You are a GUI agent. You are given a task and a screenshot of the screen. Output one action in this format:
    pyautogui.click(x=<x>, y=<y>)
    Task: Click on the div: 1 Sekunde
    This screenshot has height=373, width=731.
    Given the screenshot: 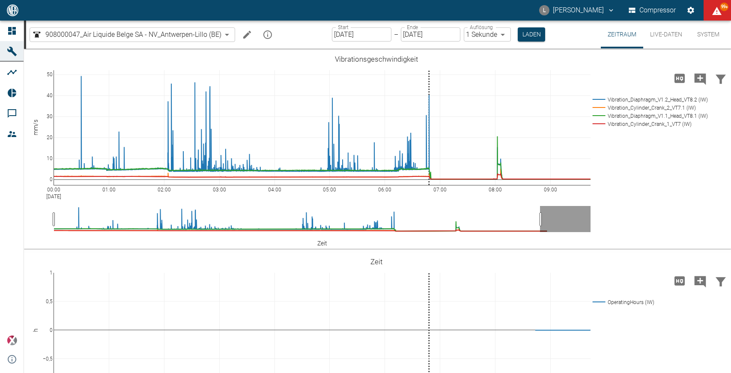 What is the action you would take?
    pyautogui.click(x=487, y=34)
    